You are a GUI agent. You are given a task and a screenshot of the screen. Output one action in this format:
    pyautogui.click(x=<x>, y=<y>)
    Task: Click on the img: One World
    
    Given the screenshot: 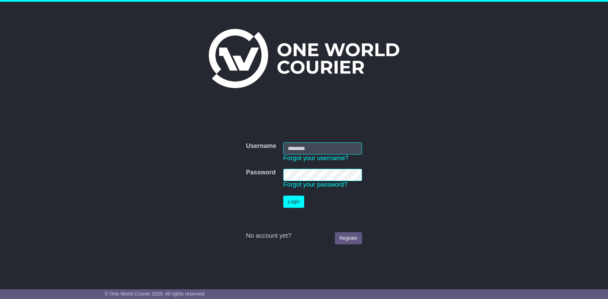 What is the action you would take?
    pyautogui.click(x=304, y=59)
    